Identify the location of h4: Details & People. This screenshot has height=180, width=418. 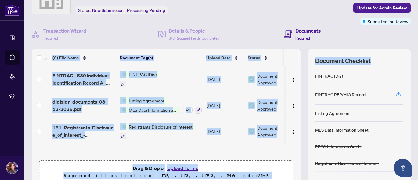
(194, 31).